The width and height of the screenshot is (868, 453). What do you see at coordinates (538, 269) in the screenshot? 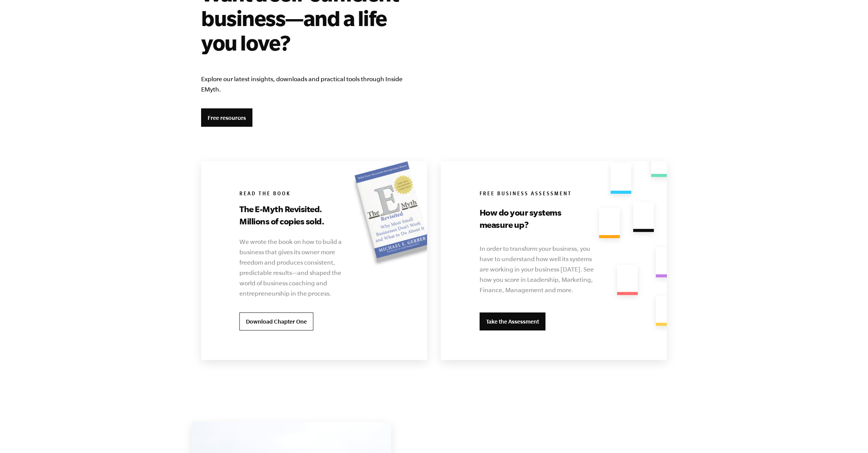
I see `p: In order to transform your business, you have to understand how well its systems are working in y...` at bounding box center [538, 269].